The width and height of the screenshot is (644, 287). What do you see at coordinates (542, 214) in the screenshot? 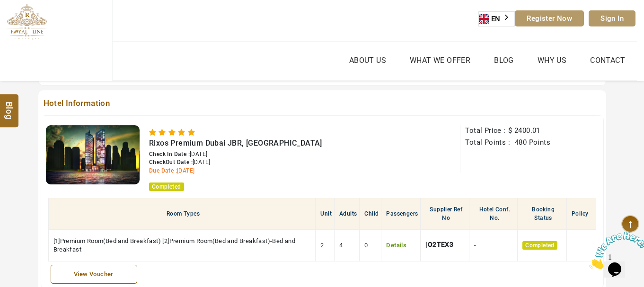
I see `th: Booking Status` at bounding box center [542, 214].